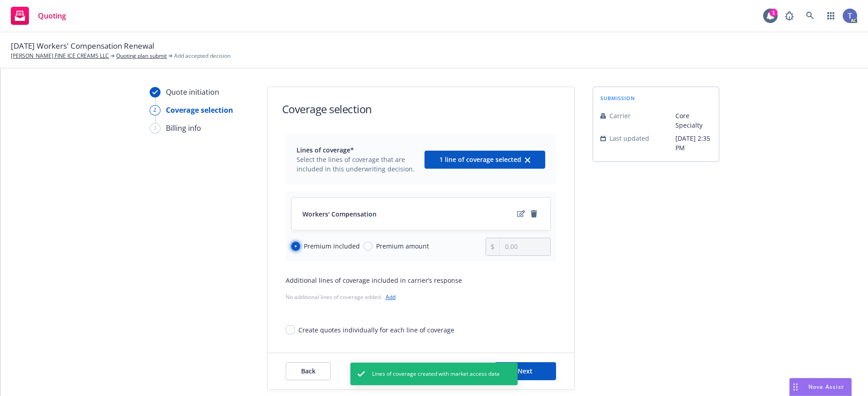 The width and height of the screenshot is (868, 396). What do you see at coordinates (420, 280) in the screenshot?
I see `div: Additional lines of coverage included in carrier’s response` at bounding box center [420, 280].